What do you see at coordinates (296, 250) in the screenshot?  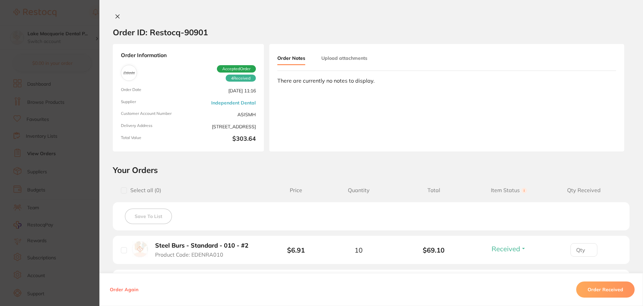 I see `b: $6.91` at bounding box center [296, 250].